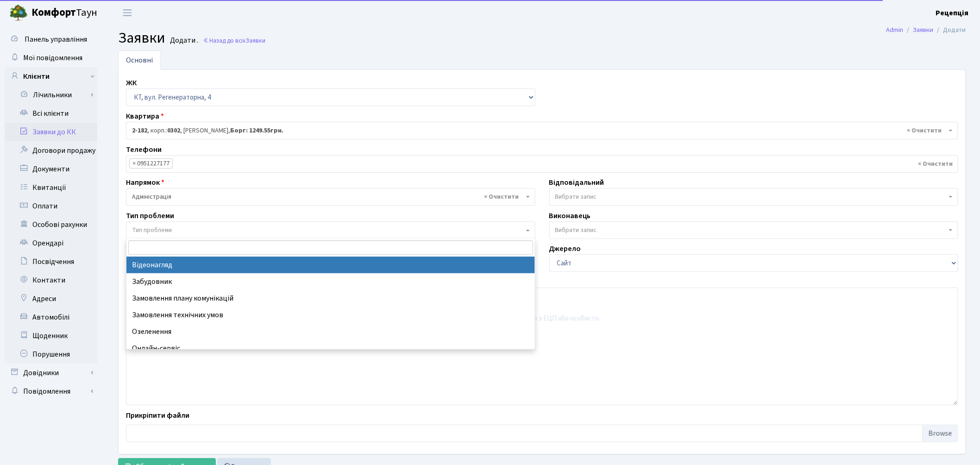 This screenshot has width=980, height=465. I want to click on b: Рецепція, so click(953, 13).